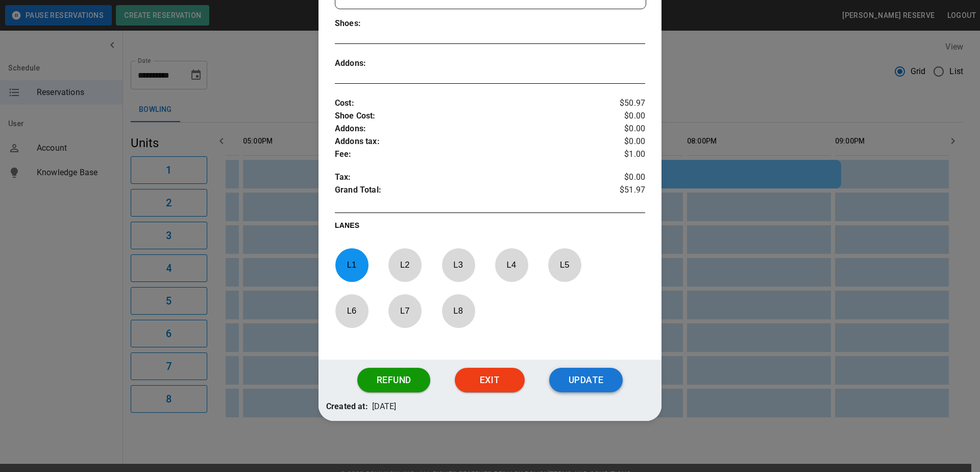 This screenshot has height=472, width=980. What do you see at coordinates (511, 265) in the screenshot?
I see `p: L 4` at bounding box center [511, 265].